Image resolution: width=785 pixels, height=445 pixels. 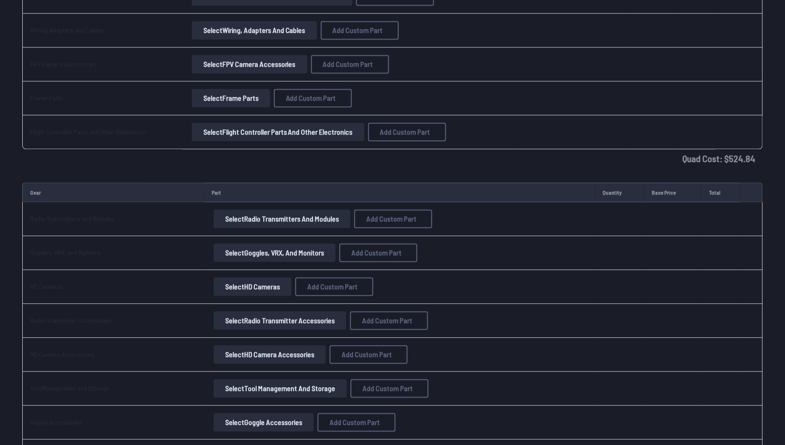 What do you see at coordinates (282, 219) in the screenshot?
I see `a: SelectRadio Transmitters and Modules` at bounding box center [282, 219].